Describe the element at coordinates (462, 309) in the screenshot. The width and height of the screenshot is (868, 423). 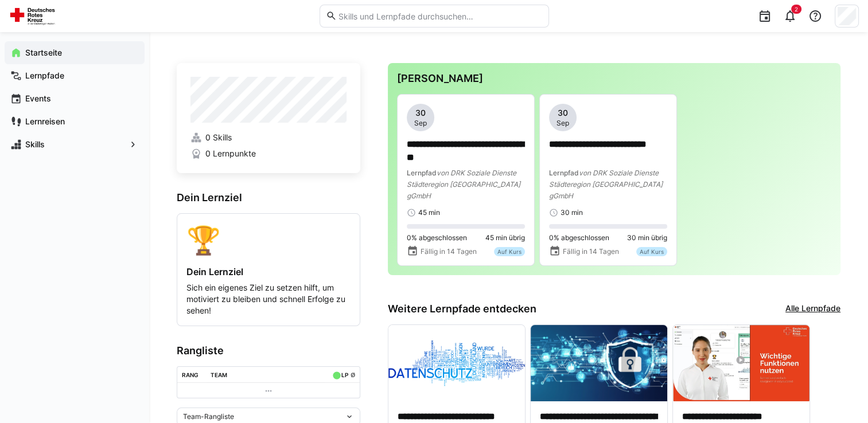
I see `h3: Weitere Lernpfade entdecken` at that location.